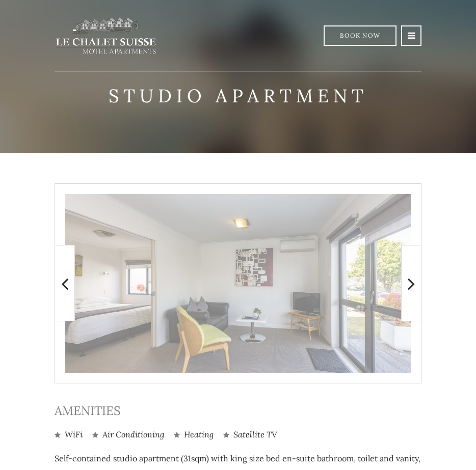 The image size is (476, 470). What do you see at coordinates (194, 434) in the screenshot?
I see `li: Heating` at bounding box center [194, 434].